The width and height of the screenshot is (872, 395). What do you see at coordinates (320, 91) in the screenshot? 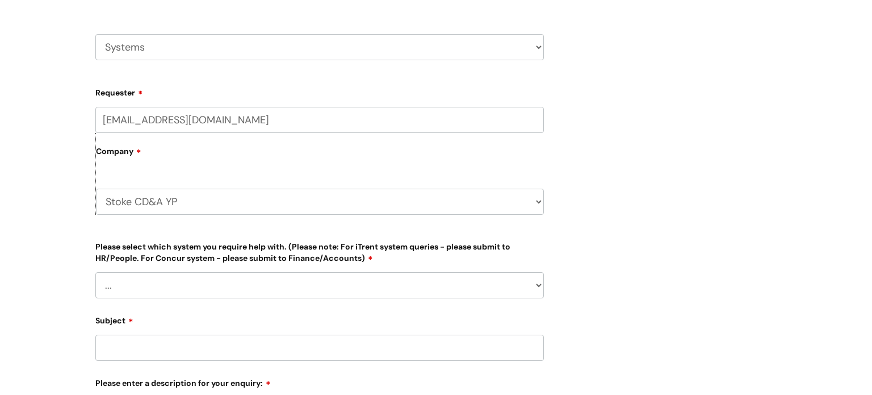
I see `label: Requester` at bounding box center [320, 91].